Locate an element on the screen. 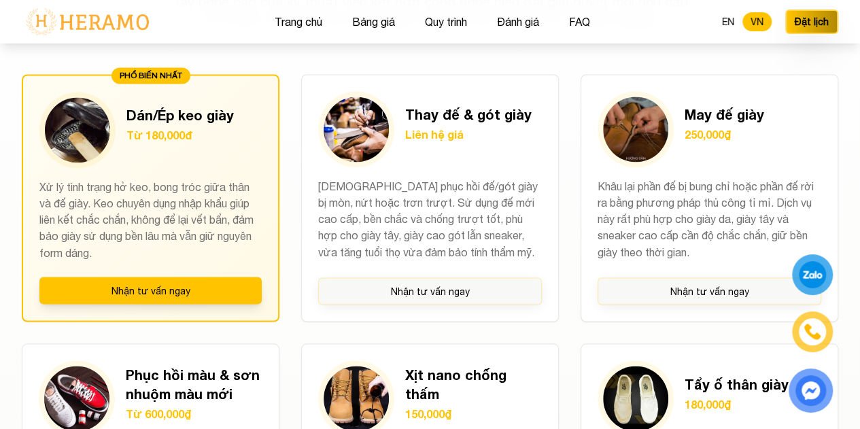 Image resolution: width=860 pixels, height=429 pixels. p: Từ 600,000₫ is located at coordinates (194, 413).